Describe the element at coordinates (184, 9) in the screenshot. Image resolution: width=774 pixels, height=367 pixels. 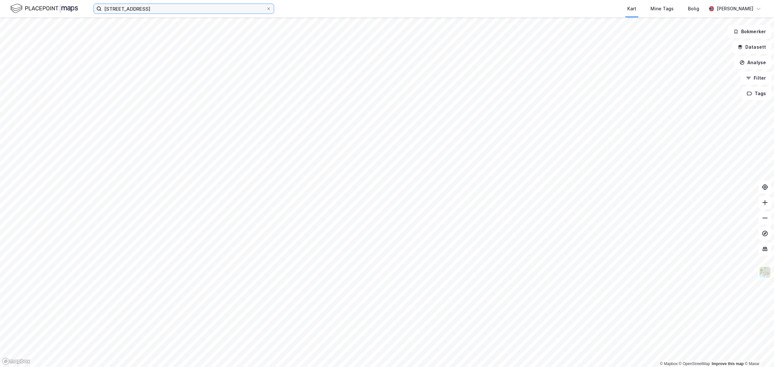
I see `input: Søk på adresse, matrikkel, gårdeiere, leietakere eller personer` at that location.